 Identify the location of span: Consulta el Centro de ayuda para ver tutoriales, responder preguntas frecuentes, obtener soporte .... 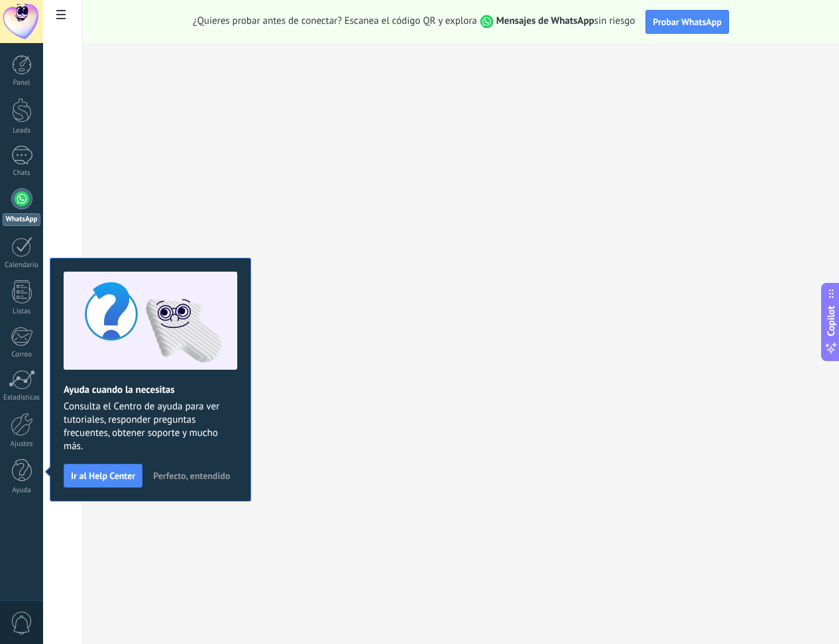
(151, 426).